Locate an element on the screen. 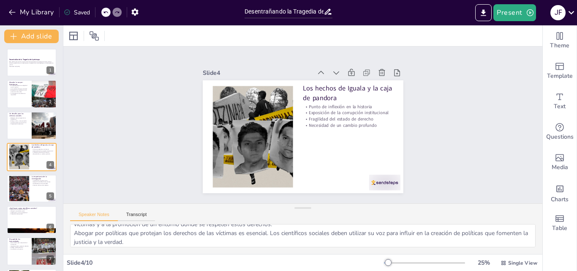 This screenshot has width=577, height=271. button: Present is located at coordinates (514, 13).